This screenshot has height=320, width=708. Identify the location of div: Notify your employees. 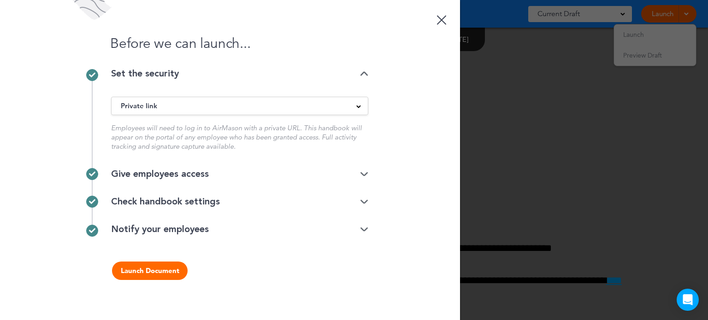
(240, 230).